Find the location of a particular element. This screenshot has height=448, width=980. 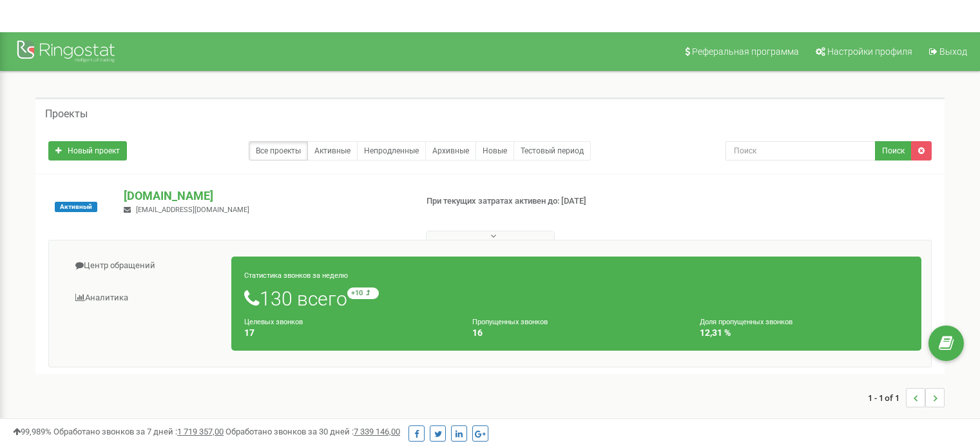

a: Все проекты is located at coordinates (278, 151).